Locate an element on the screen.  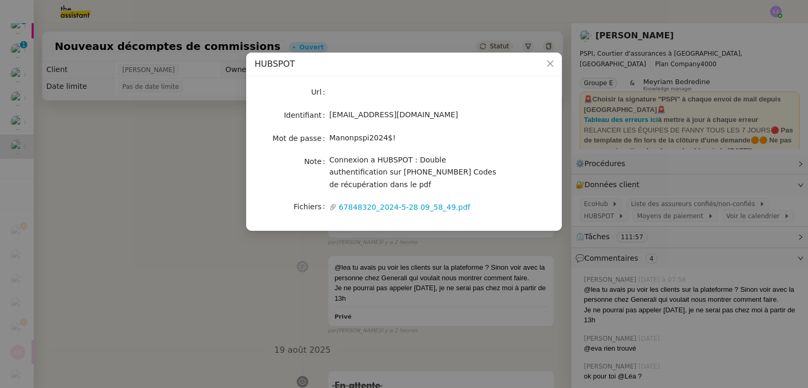
label: Fichiers is located at coordinates (311, 207).